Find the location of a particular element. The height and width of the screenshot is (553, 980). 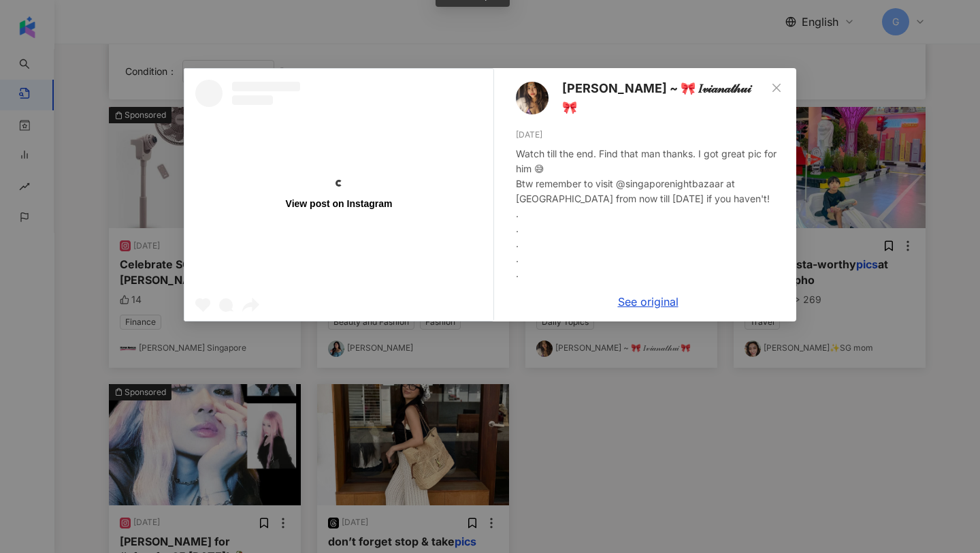

a: See original is located at coordinates (648, 302).